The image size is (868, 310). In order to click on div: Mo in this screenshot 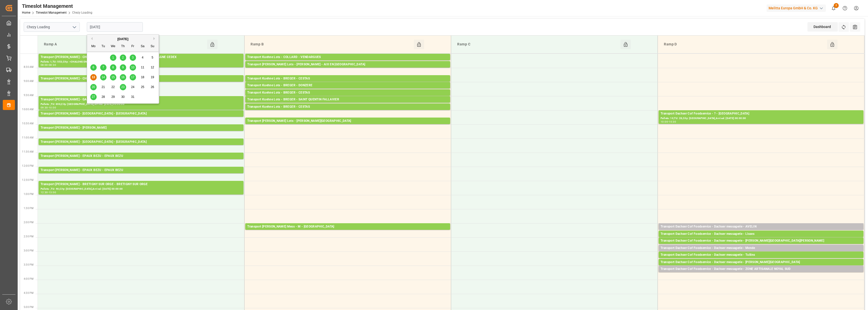, I will do `click(93, 47)`.